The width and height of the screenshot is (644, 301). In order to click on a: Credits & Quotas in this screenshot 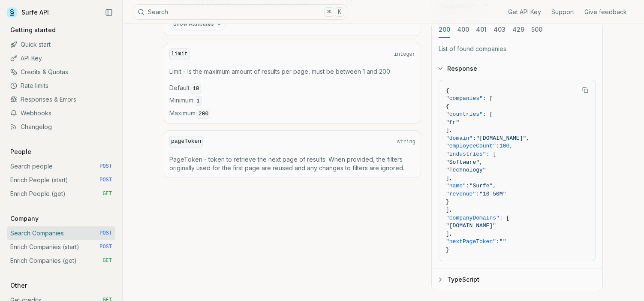, I will do `click(61, 72)`.